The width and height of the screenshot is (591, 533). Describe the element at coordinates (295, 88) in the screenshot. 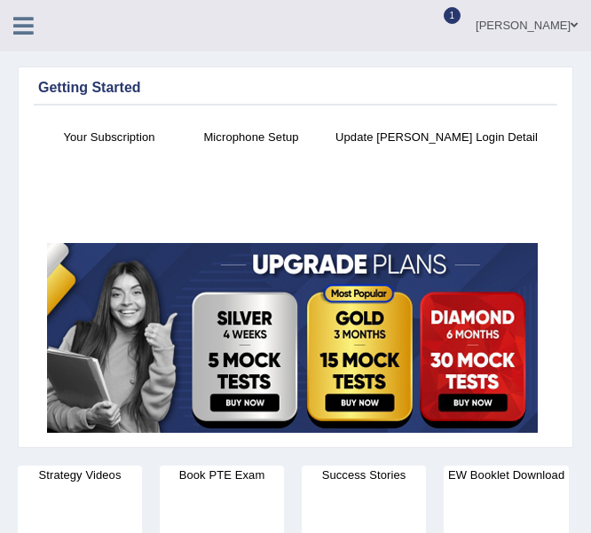

I see `div: Getting Started` at that location.